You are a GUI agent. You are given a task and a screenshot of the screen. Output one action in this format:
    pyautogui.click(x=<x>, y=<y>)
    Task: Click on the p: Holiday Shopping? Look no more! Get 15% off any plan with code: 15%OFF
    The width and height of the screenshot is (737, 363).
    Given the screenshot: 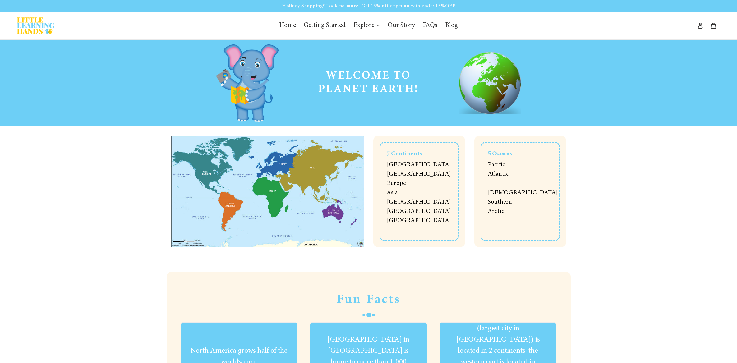 What is the action you would take?
    pyautogui.click(x=368, y=6)
    